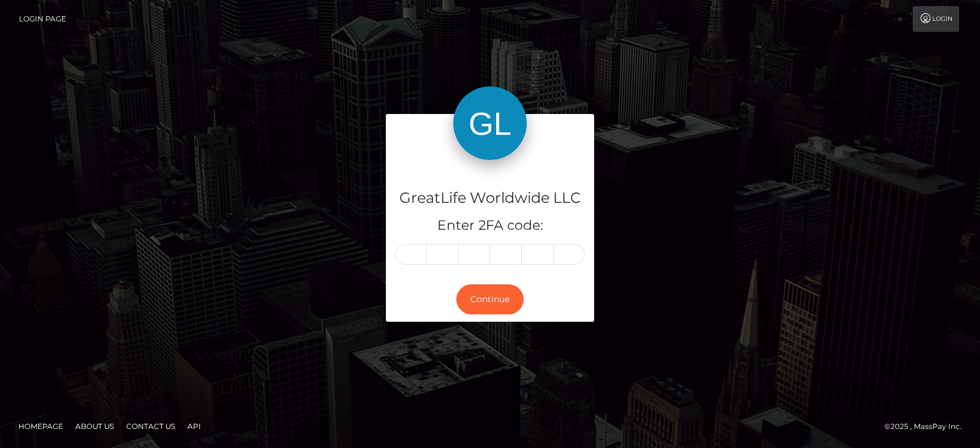 Image resolution: width=980 pixels, height=448 pixels. I want to click on img: GreatLife Worldwide LLC, so click(490, 123).